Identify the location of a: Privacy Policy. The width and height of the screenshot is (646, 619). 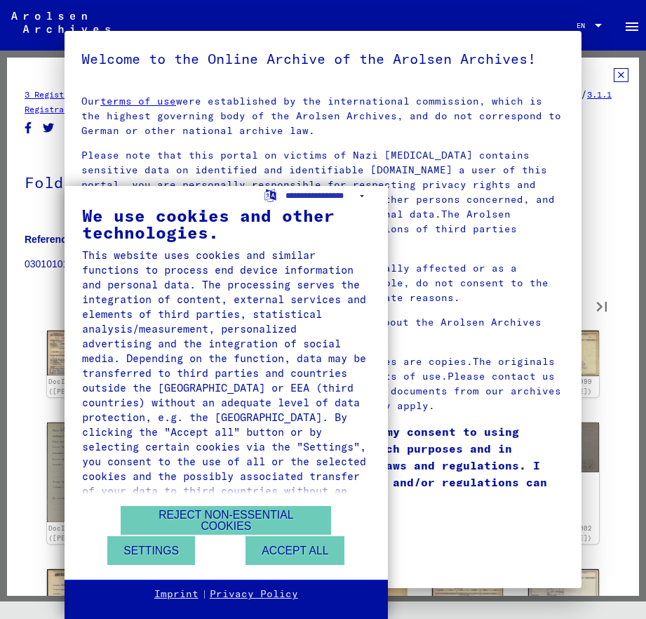
(254, 594).